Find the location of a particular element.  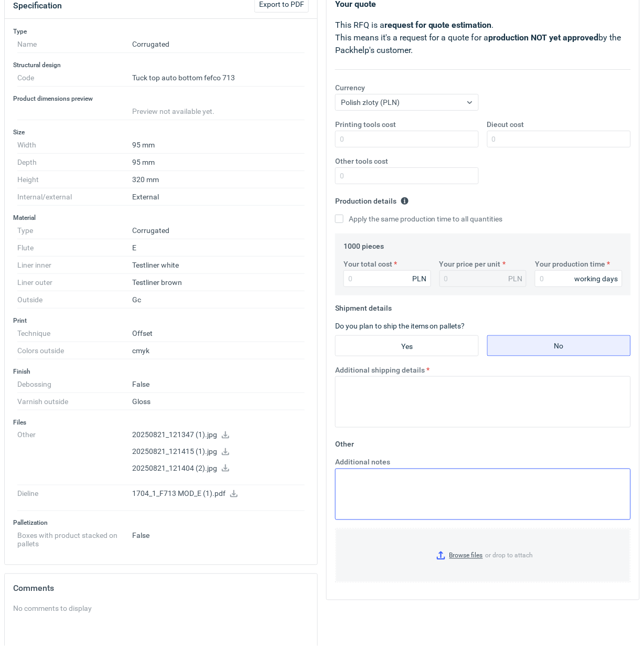

p: 1704_1_F713 MOD_E (1).pdf is located at coordinates (218, 494).